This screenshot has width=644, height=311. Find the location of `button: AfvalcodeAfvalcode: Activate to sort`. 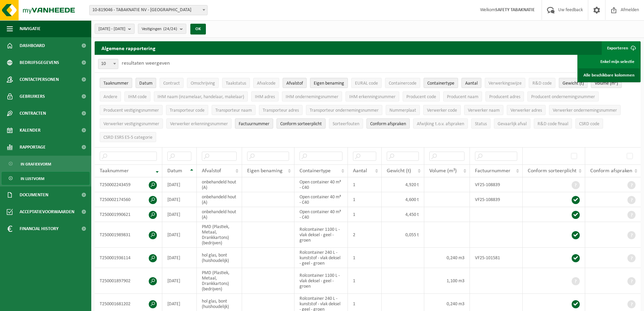

button: AfvalcodeAfvalcode: Activate to sort is located at coordinates (266, 83).